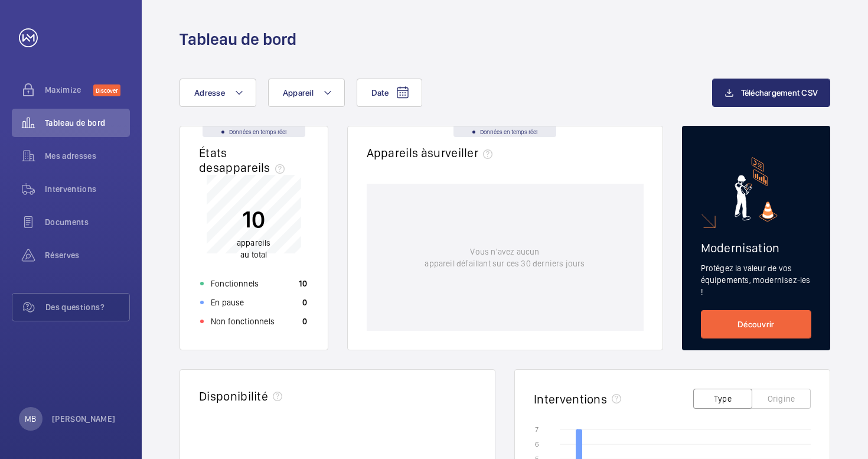  I want to click on h2: Disponibilité, so click(233, 396).